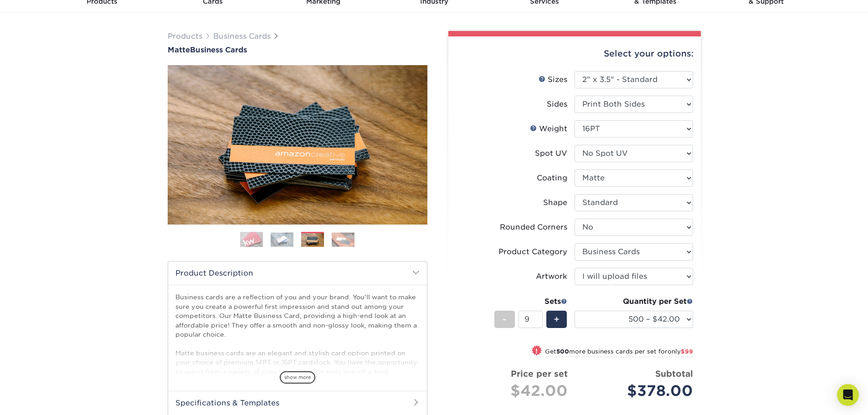  I want to click on span: $99, so click(687, 351).